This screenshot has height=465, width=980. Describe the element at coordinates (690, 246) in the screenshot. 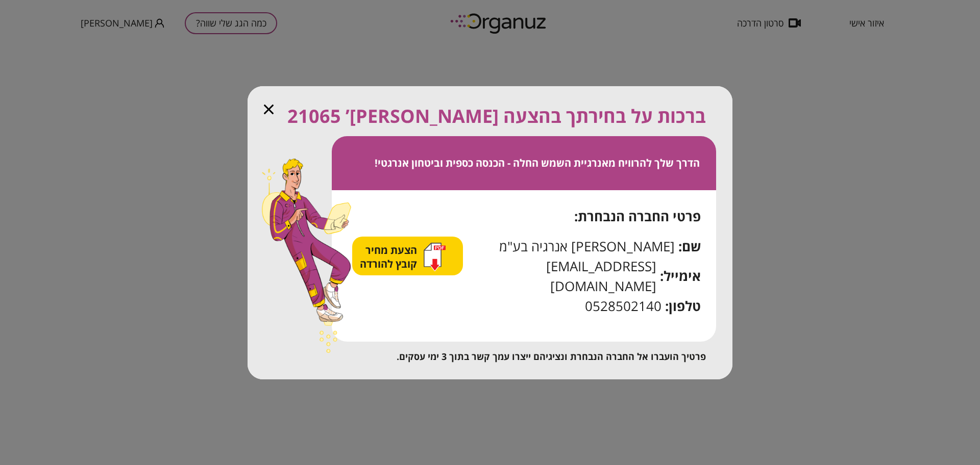

I see `span: שם:` at that location.